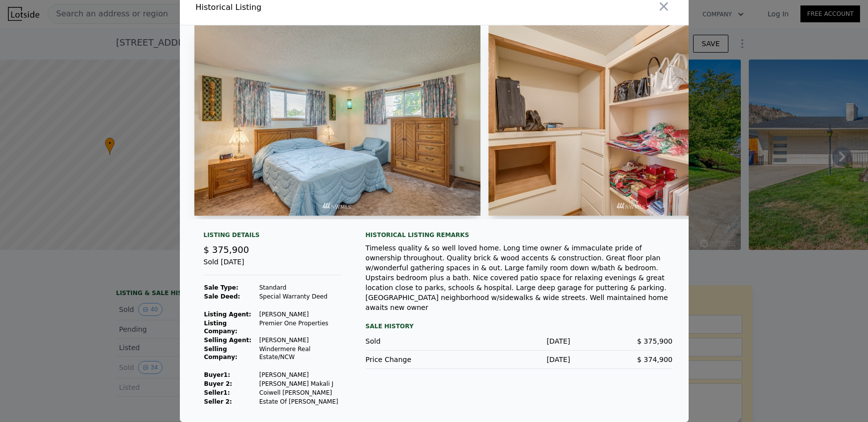 The image size is (868, 422). I want to click on td: Windermere Real Estate/NCW, so click(300, 353).